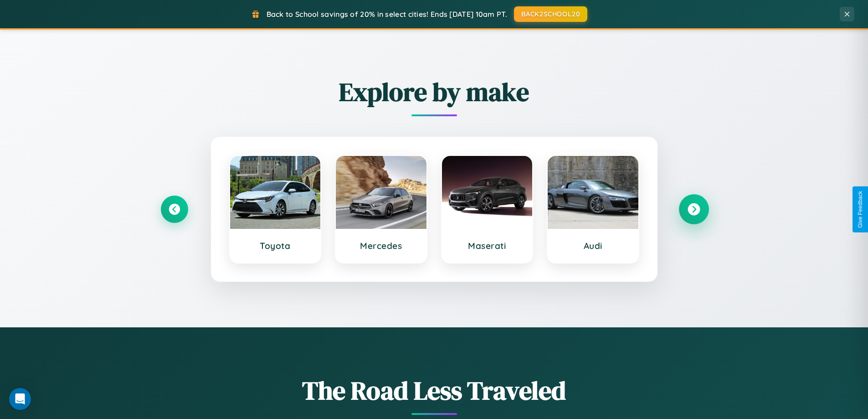 Image resolution: width=868 pixels, height=419 pixels. What do you see at coordinates (487, 246) in the screenshot?
I see `h3: Maserati` at bounding box center [487, 246].